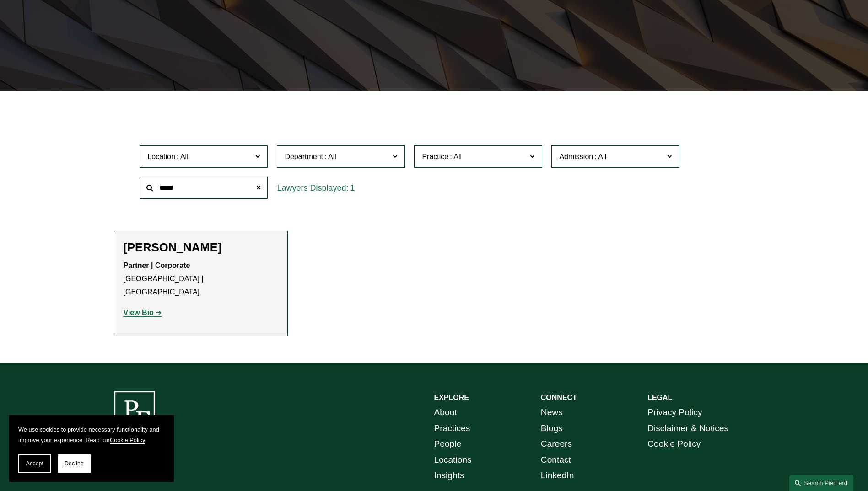 This screenshot has height=491, width=868. What do you see at coordinates (74, 464) in the screenshot?
I see `button: Decline` at bounding box center [74, 464].